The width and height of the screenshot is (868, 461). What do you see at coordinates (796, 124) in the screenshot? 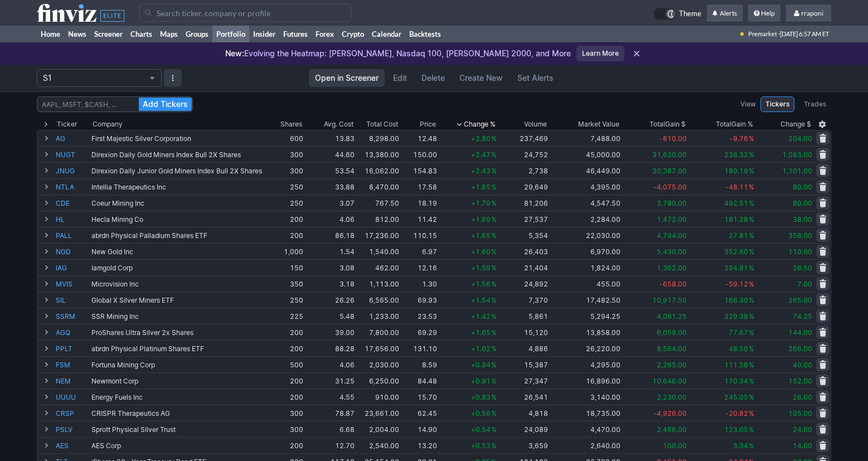
I see `span: Change $` at bounding box center [796, 124].